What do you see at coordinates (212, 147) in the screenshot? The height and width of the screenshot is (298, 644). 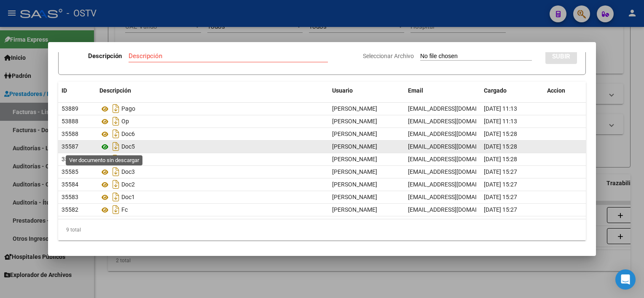 I see `div: Doc5` at bounding box center [212, 147].